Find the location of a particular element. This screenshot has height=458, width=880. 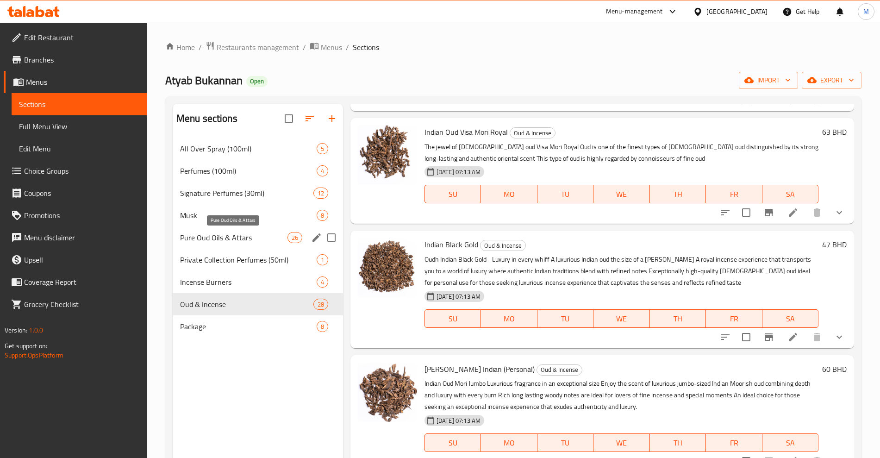

span: Promotions is located at coordinates (81, 215).